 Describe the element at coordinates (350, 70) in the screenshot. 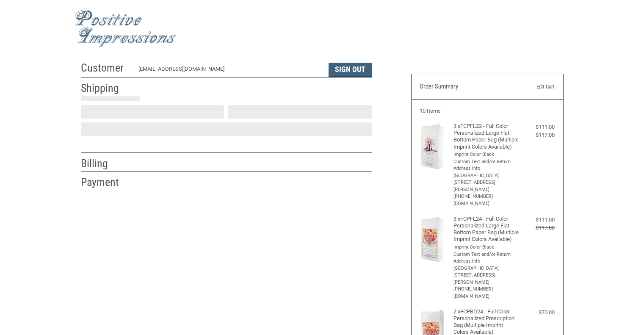

I see `button: Sign Out` at that location.